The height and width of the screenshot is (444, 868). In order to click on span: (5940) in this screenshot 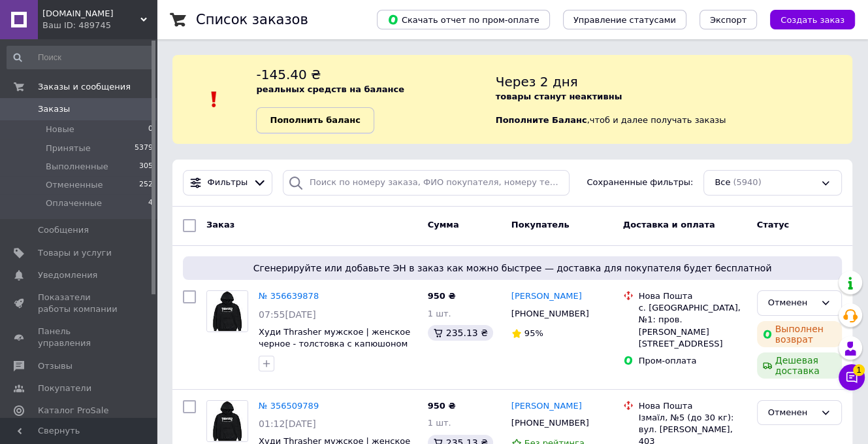, I will do `click(747, 182)`.